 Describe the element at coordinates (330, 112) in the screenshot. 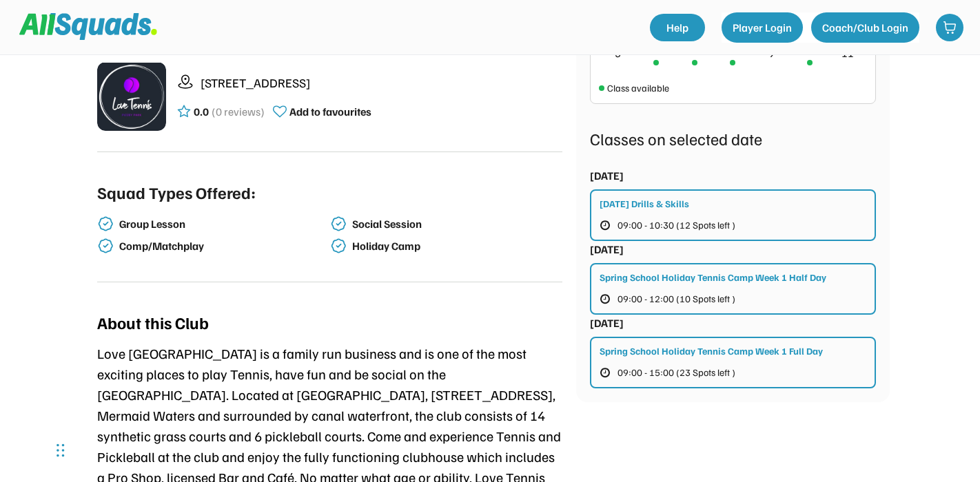

I see `div: Add to favourites` at that location.